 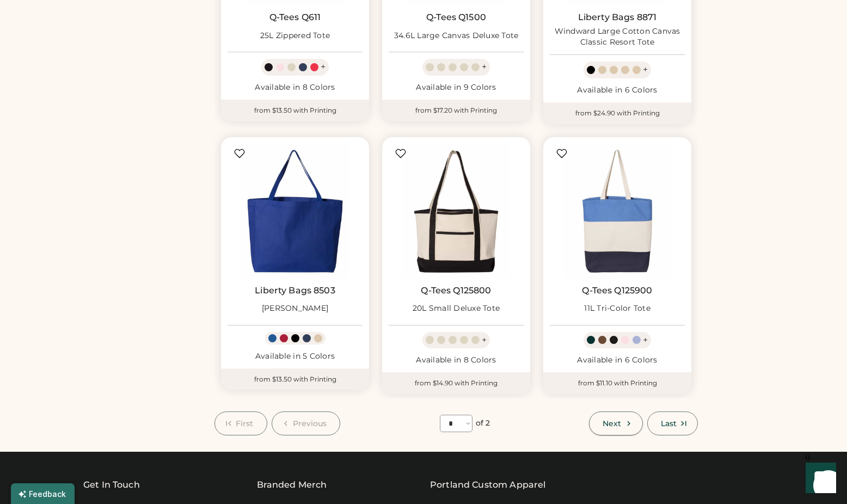 What do you see at coordinates (295, 211) in the screenshot?
I see `img: Liberty Bags 8503 Isabella Tote` at bounding box center [295, 211].